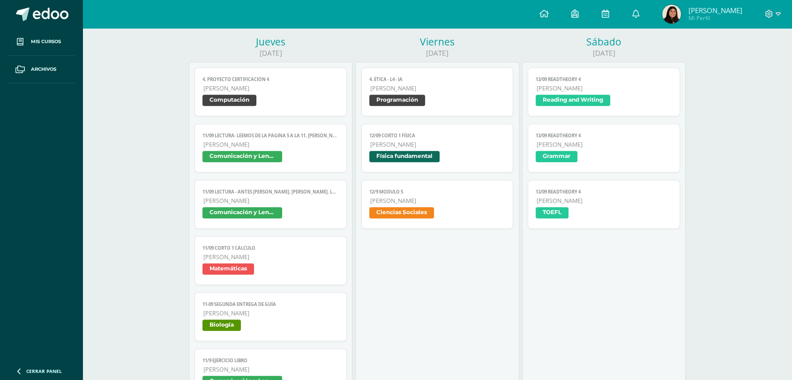 The image size is (792, 380). What do you see at coordinates (557, 157) in the screenshot?
I see `span: Grammar` at bounding box center [557, 157].